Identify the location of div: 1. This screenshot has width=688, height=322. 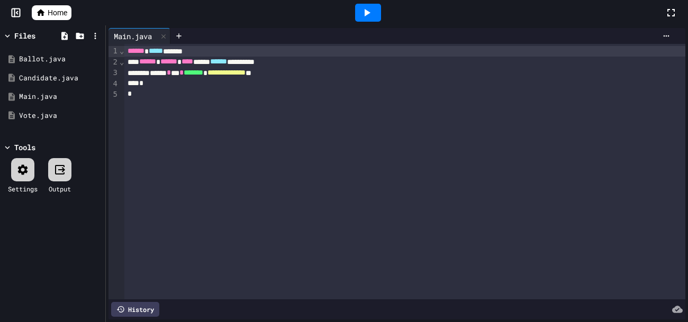
(114, 51).